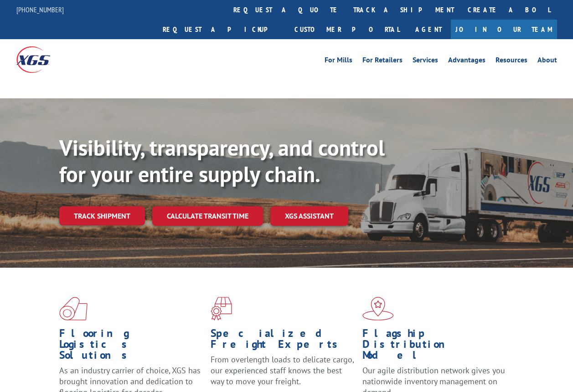  What do you see at coordinates (222, 161) in the screenshot?
I see `b: Visibility, transparency, and control for your entire supply chain.` at bounding box center [222, 161].